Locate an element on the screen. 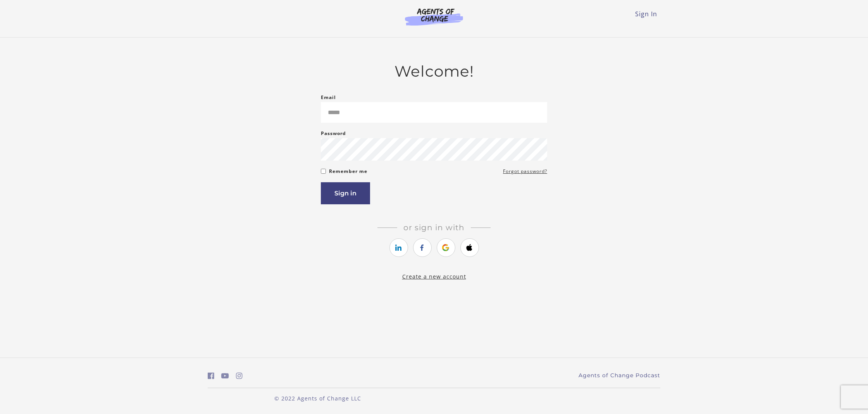 The image size is (868, 414). a: https://www.instagram.com/agentsofchangeprep/ (Open in a new window) is located at coordinates (239, 376).